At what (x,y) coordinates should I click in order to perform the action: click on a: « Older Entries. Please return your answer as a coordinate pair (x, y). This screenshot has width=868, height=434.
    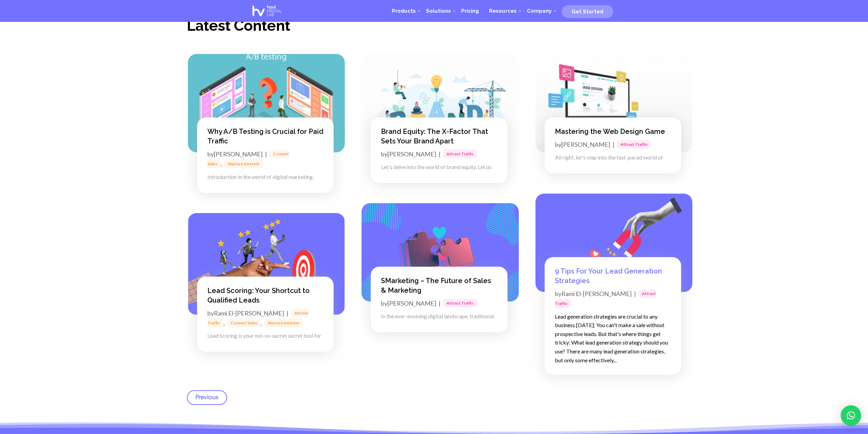
    Looking at the image, I should click on (207, 400).